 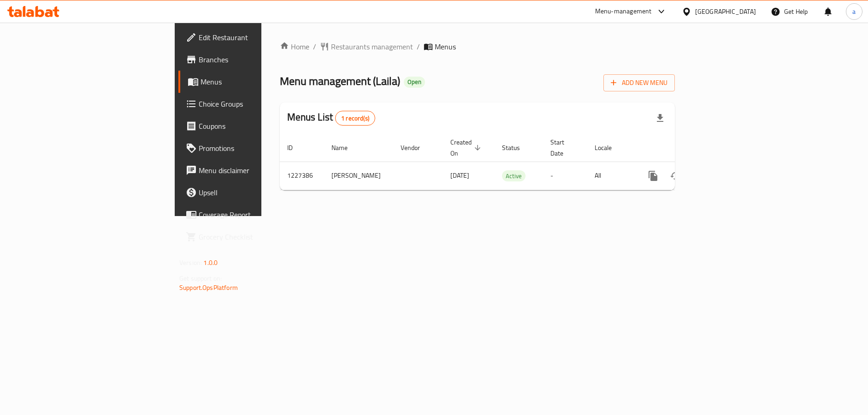 What do you see at coordinates (255, 215) in the screenshot?
I see `span: Coverage Report` at bounding box center [255, 215].